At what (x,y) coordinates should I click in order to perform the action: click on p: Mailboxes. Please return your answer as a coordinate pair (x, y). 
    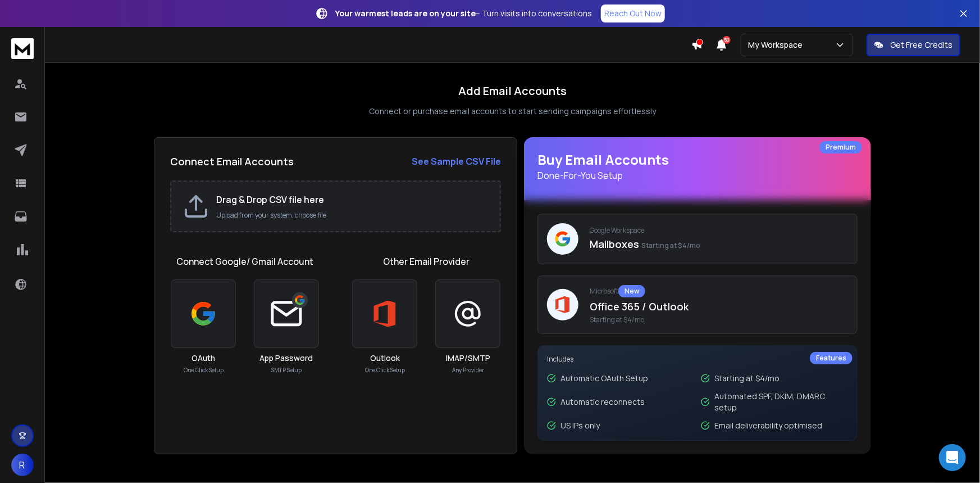
    Looking at the image, I should click on (718, 244).